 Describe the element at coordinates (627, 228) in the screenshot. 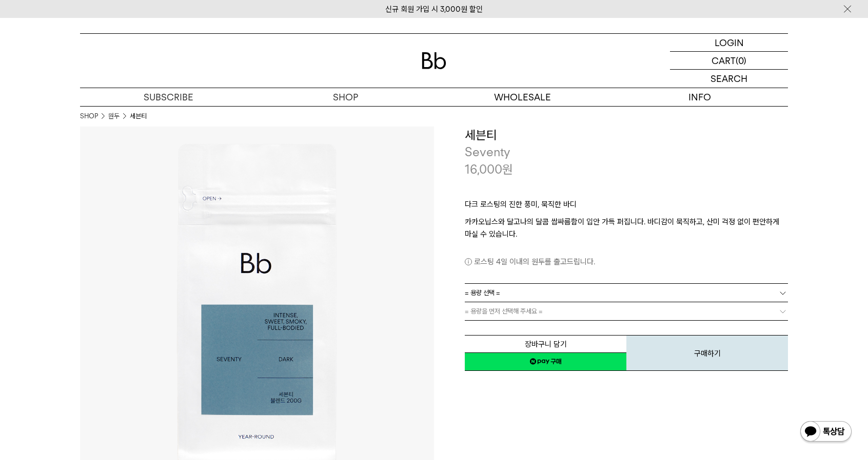

I see `p: 카카오닙스와 달고나의 달콤 쌉싸름함이 입안 가득 퍼집니다. 바디감이 묵직하고, 산미 걱정 없이 편안하게 마실 수 있습니다.` at that location.